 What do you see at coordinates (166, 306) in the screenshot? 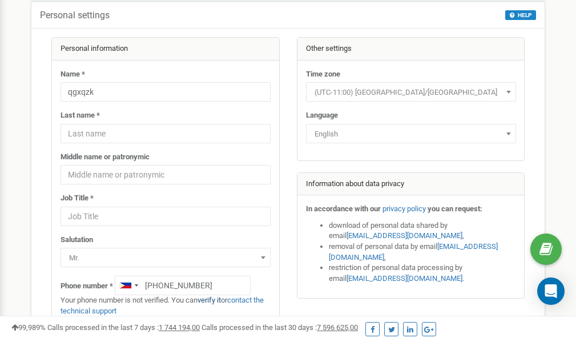
I see `p: Your phone number is not verified. You can or` at bounding box center [166, 306].